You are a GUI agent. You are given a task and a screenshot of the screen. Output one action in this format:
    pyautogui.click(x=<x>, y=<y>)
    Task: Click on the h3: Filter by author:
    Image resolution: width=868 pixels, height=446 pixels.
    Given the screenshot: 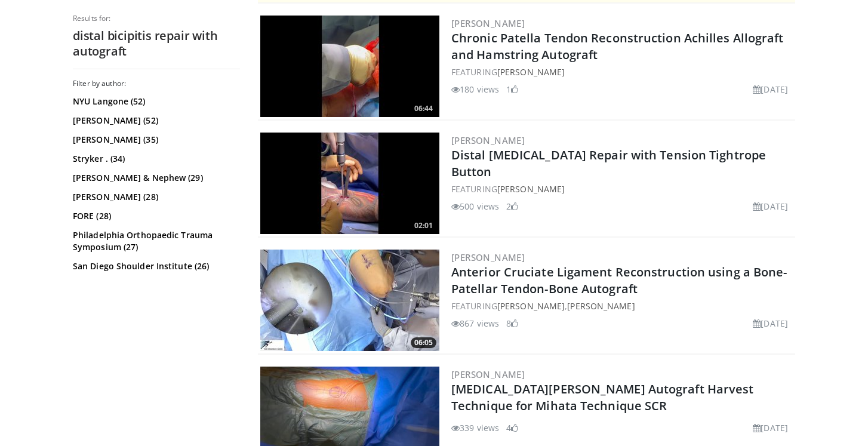 What is the action you would take?
    pyautogui.click(x=157, y=84)
    